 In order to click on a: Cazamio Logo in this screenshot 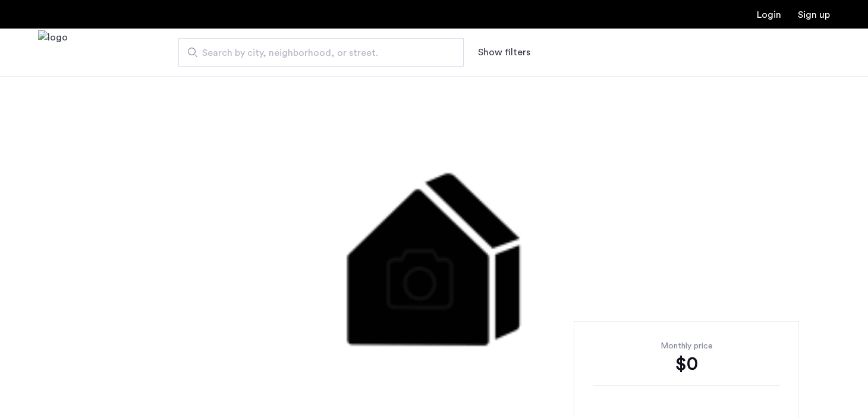, I will do `click(53, 52)`.